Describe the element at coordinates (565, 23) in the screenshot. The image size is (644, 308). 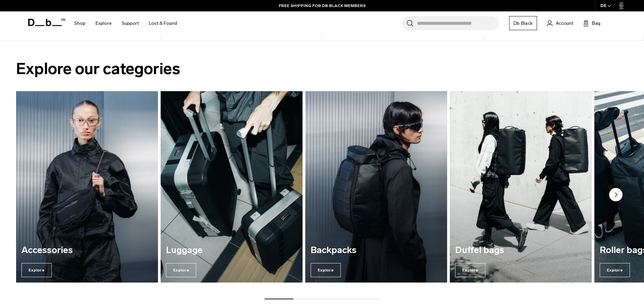
I see `span: Account` at that location.